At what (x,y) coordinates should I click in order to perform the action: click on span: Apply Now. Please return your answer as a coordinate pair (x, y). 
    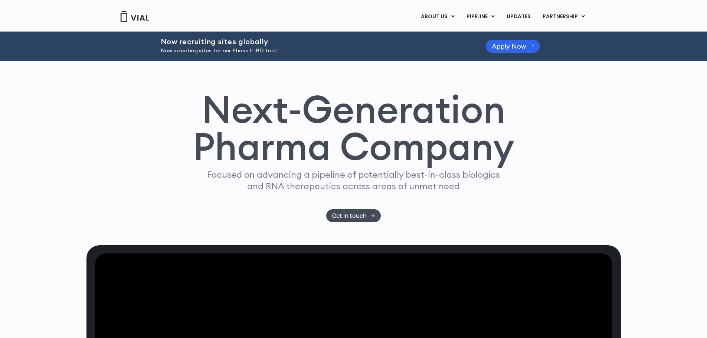
    Looking at the image, I should click on (509, 46).